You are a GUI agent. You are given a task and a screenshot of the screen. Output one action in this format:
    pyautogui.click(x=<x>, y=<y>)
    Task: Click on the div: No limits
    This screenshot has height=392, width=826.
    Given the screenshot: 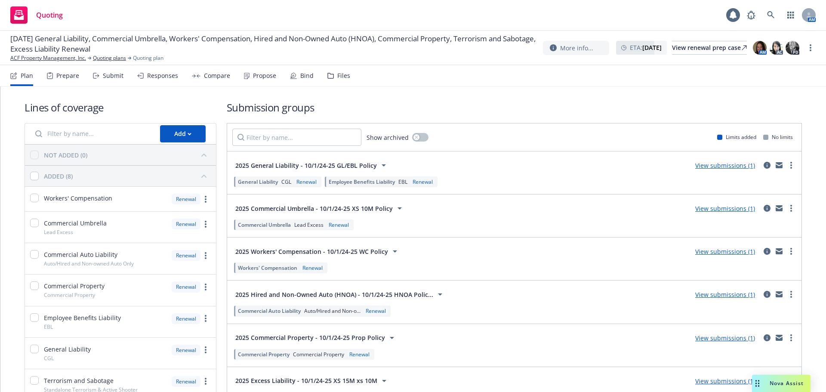 What is the action you would take?
    pyautogui.click(x=778, y=137)
    